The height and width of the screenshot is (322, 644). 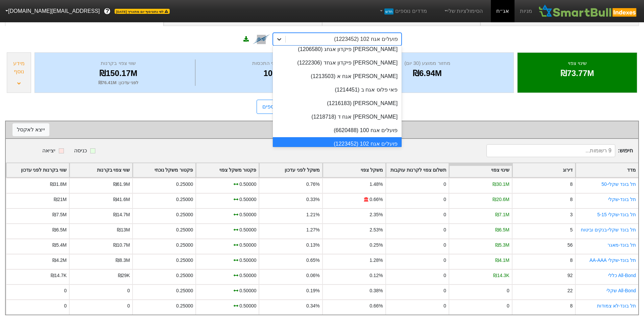 I want to click on div: ₪30.1M, so click(x=501, y=184).